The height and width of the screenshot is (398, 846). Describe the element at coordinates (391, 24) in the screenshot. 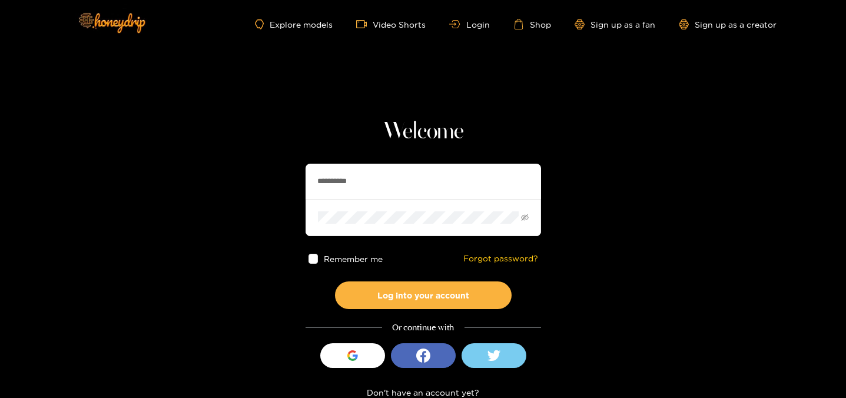

I see `a: Video Shorts` at that location.